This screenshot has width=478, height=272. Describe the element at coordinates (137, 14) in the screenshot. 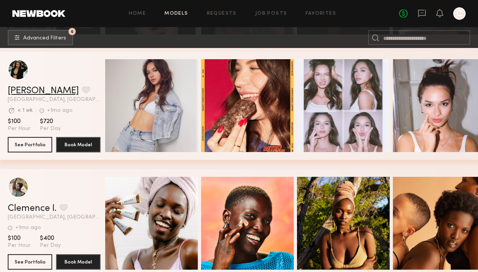

I see `a: Home` at that location.